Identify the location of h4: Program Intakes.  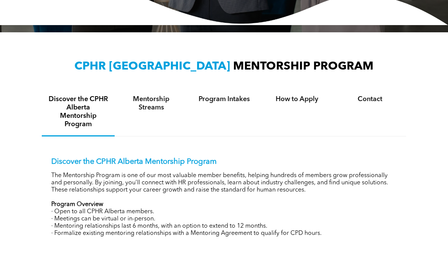
(224, 99).